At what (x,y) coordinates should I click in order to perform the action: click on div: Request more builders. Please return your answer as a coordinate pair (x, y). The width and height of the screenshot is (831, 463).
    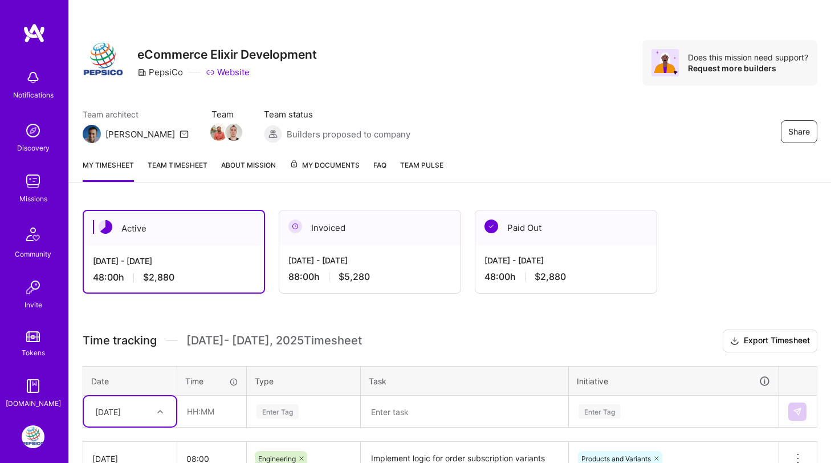
    Looking at the image, I should click on (747, 68).